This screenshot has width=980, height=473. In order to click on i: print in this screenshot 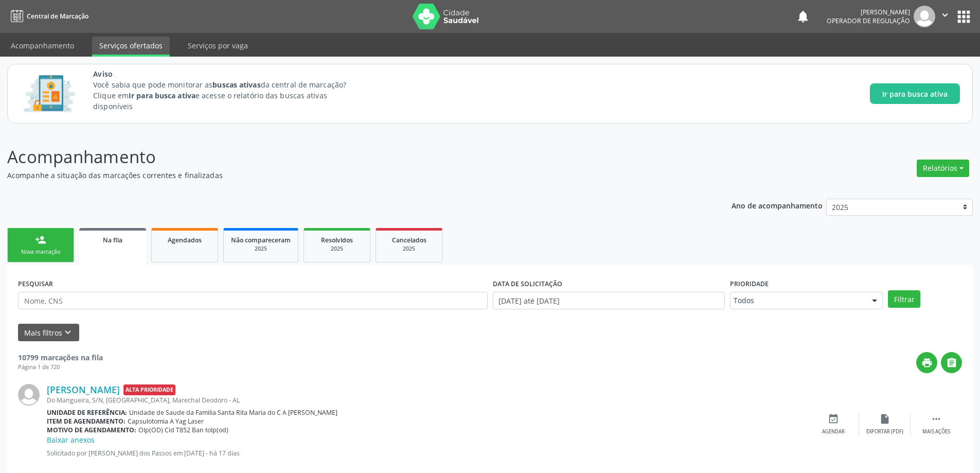, I will do `click(927, 363)`.